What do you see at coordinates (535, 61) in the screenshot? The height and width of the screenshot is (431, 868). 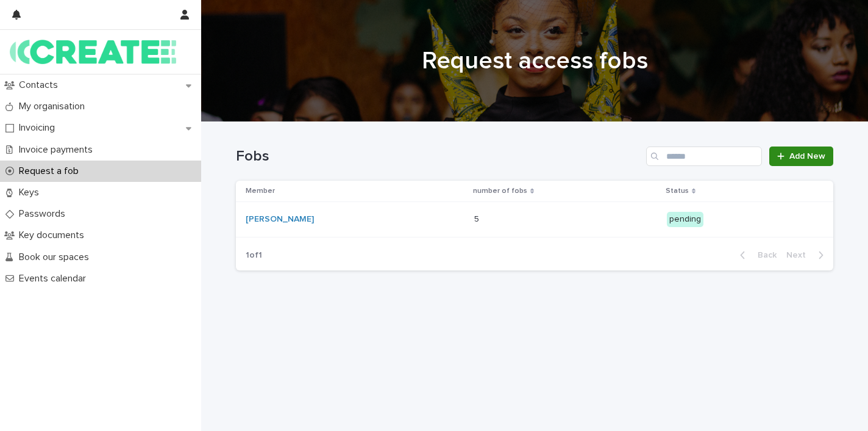 I see `h1: Request access fobs` at bounding box center [535, 61].